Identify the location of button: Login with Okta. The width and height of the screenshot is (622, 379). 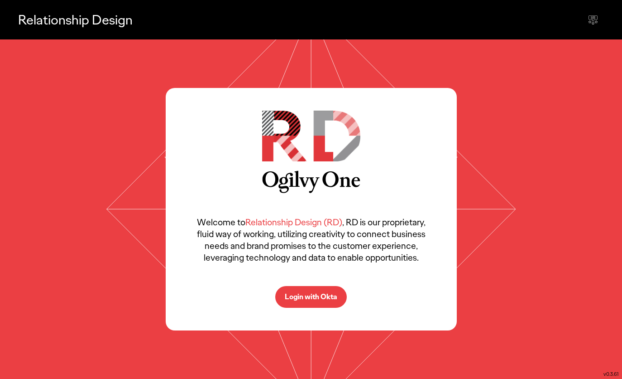
(311, 297).